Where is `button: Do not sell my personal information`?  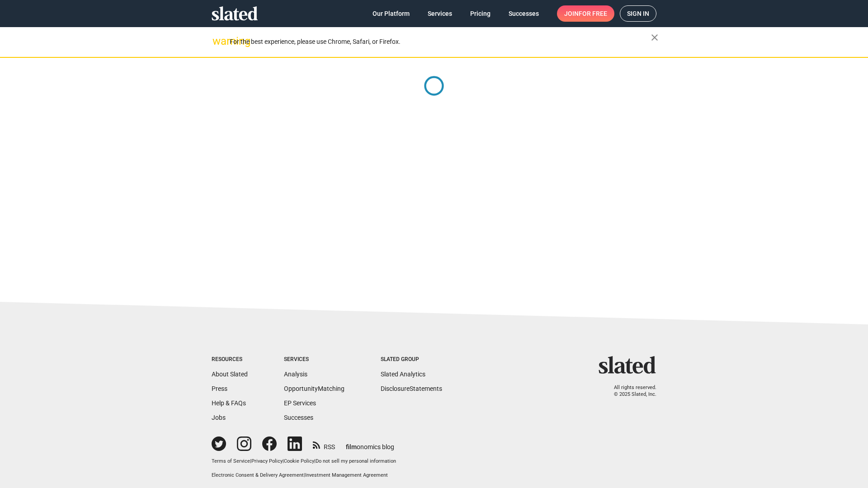 button: Do not sell my personal information is located at coordinates (356, 462).